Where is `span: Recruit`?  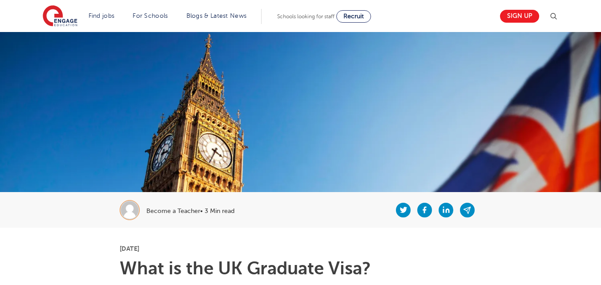
span: Recruit is located at coordinates (353, 16).